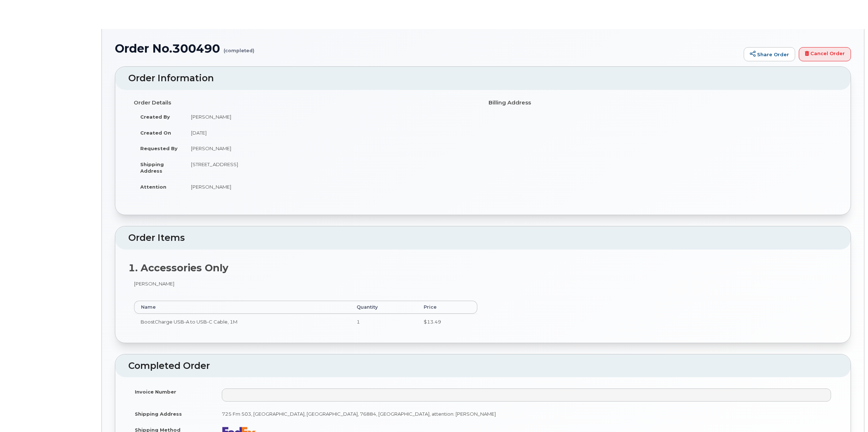 The width and height of the screenshot is (868, 432). What do you see at coordinates (383, 307) in the screenshot?
I see `th: Quantity` at bounding box center [383, 307].